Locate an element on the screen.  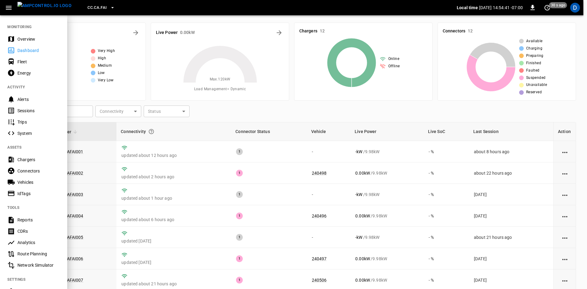
div: Route Planning is located at coordinates (38, 254).